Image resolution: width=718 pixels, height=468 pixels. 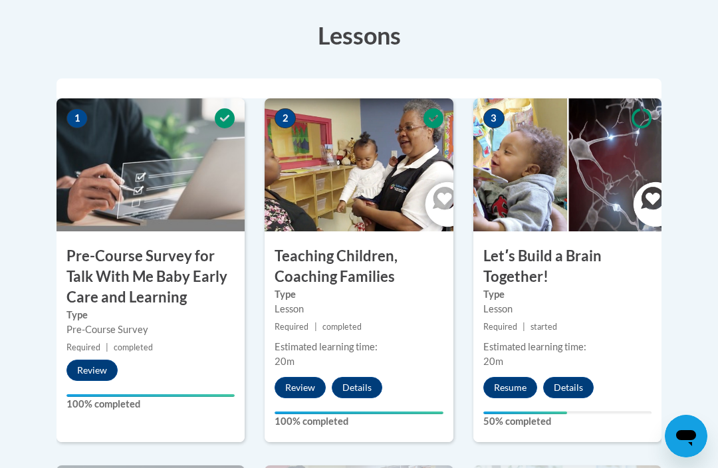 What do you see at coordinates (150, 276) in the screenshot?
I see `h3: Pre-Course Survey for Talk With Me Baby Early Care and Learning` at bounding box center [150, 276].